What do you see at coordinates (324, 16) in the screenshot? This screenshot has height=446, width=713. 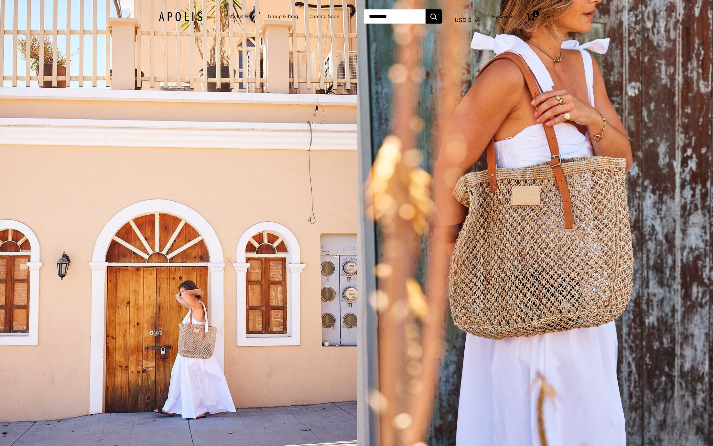 I see `a: Coming Soon` at bounding box center [324, 16].